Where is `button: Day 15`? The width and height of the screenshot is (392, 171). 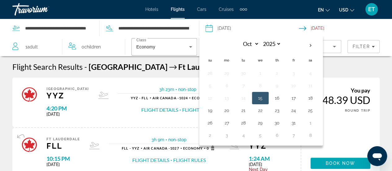 button: Day 15 is located at coordinates (260, 98).